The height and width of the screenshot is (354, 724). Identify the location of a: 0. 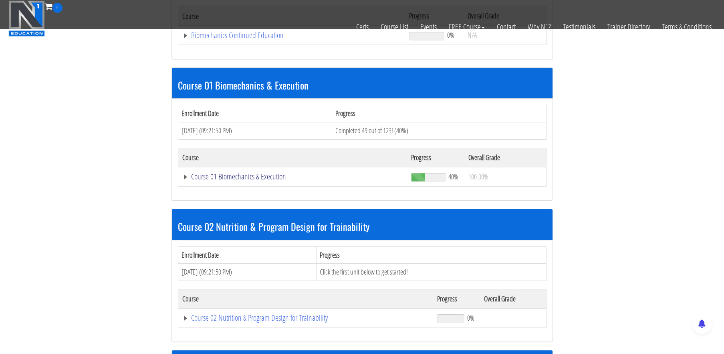
(54, 6).